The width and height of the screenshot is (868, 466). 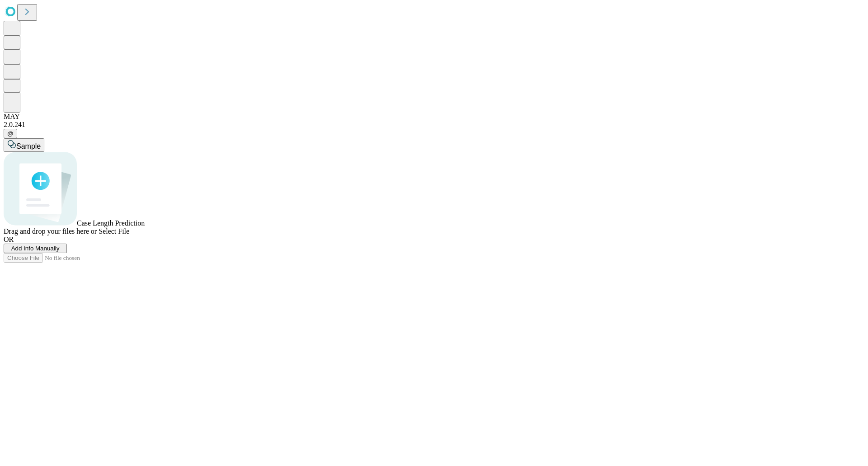 What do you see at coordinates (28, 146) in the screenshot?
I see `span: Sample` at bounding box center [28, 146].